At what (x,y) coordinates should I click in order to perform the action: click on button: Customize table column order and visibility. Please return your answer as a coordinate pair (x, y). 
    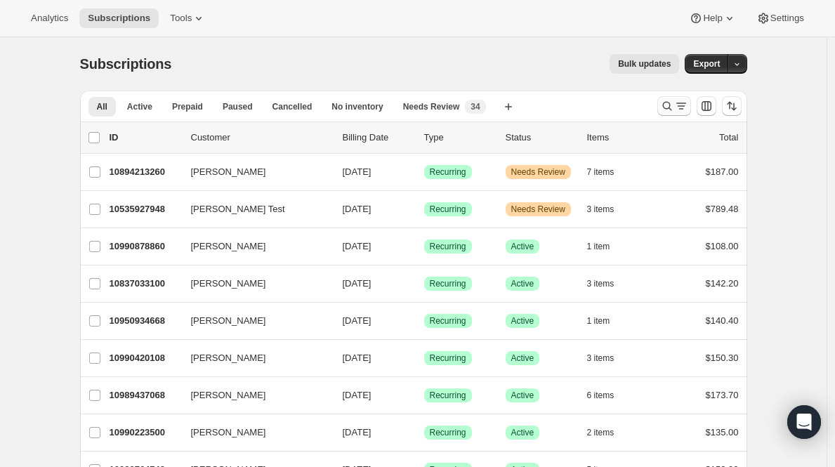
    Looking at the image, I should click on (706, 106).